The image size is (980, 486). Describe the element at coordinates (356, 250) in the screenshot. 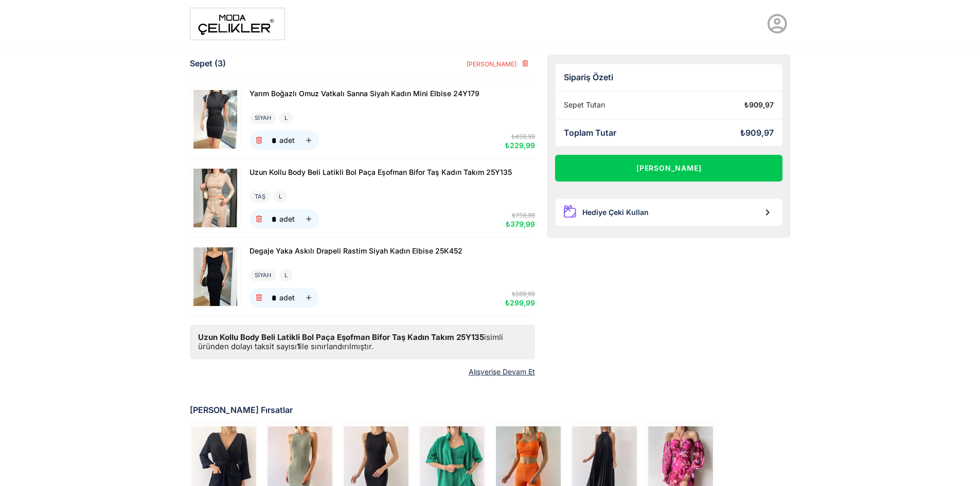

I see `span: Degaje Yaka Askılı Drapeli Rastim Siyah Kadın Elbise 25K452` at that location.